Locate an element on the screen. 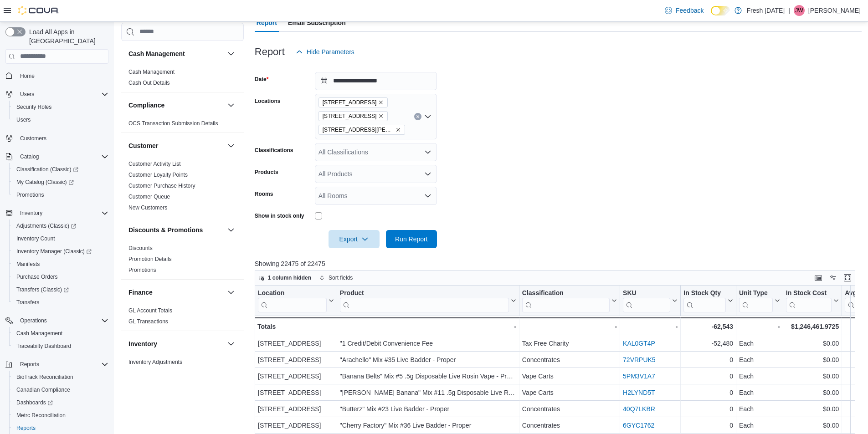  span: Operations is located at coordinates (62, 321).